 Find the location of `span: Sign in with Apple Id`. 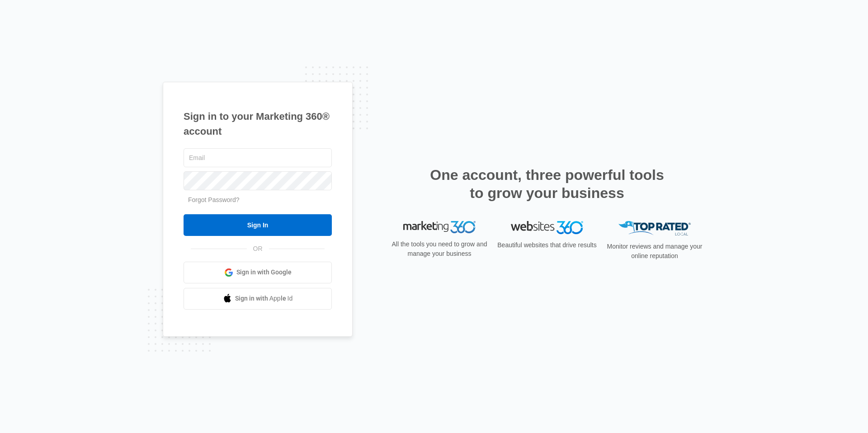

span: Sign in with Apple Id is located at coordinates (264, 299).